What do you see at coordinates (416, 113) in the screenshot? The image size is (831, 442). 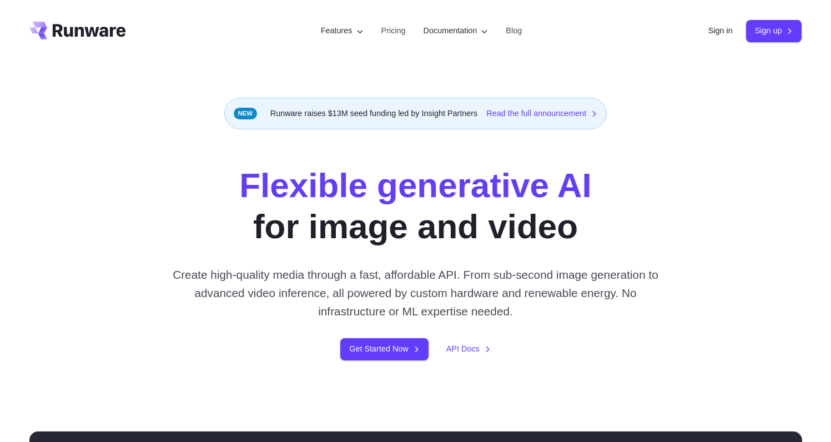 I see `div: Runware raises $13M seed funding led by Insight Partners` at bounding box center [416, 113].